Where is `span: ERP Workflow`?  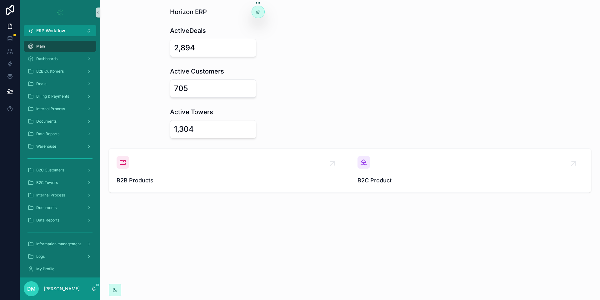
span: ERP Workflow is located at coordinates (51, 31).